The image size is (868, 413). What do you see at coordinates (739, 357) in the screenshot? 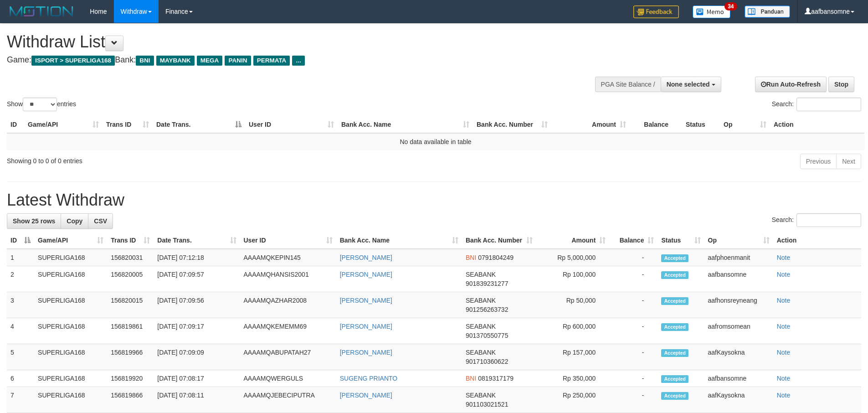
I see `td: aafKaysokna` at bounding box center [739, 357].